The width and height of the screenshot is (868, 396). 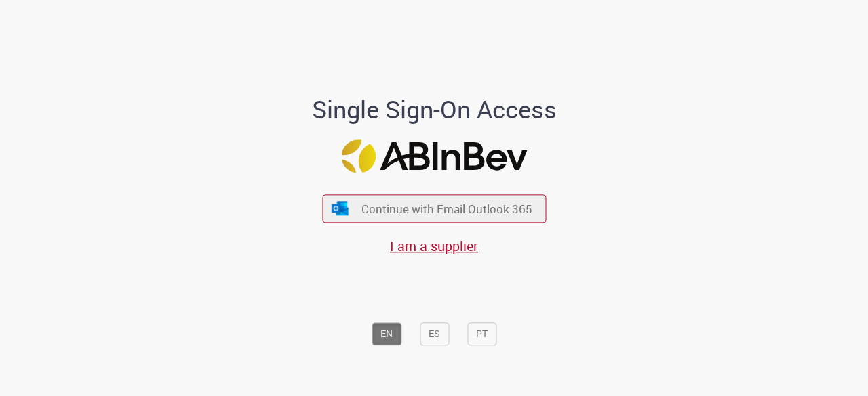 I want to click on img: Logo ABInBev, so click(x=434, y=156).